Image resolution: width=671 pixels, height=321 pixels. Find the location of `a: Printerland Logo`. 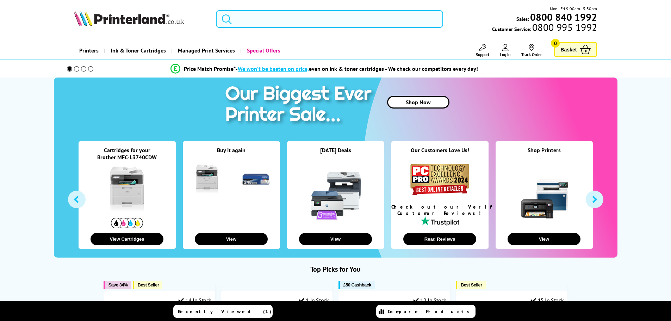

a: Printerland Logo is located at coordinates (140, 19).